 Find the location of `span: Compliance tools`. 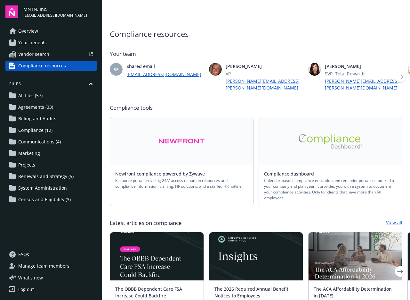

span: Compliance tools is located at coordinates (256, 108).